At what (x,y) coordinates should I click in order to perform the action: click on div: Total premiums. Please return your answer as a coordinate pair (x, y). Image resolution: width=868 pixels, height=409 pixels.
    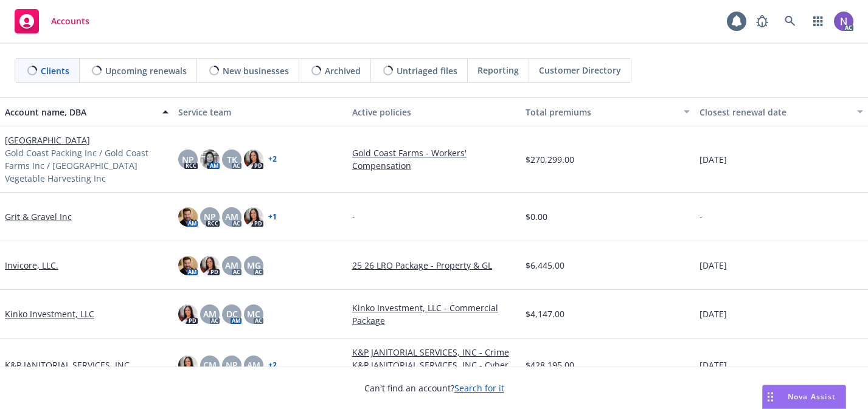
    Looking at the image, I should click on (600, 112).